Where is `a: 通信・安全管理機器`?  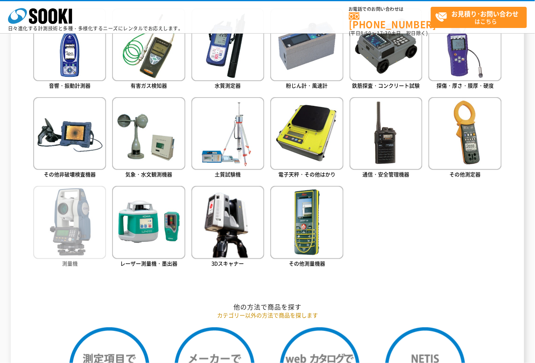 a: 通信・安全管理機器 is located at coordinates (386, 138).